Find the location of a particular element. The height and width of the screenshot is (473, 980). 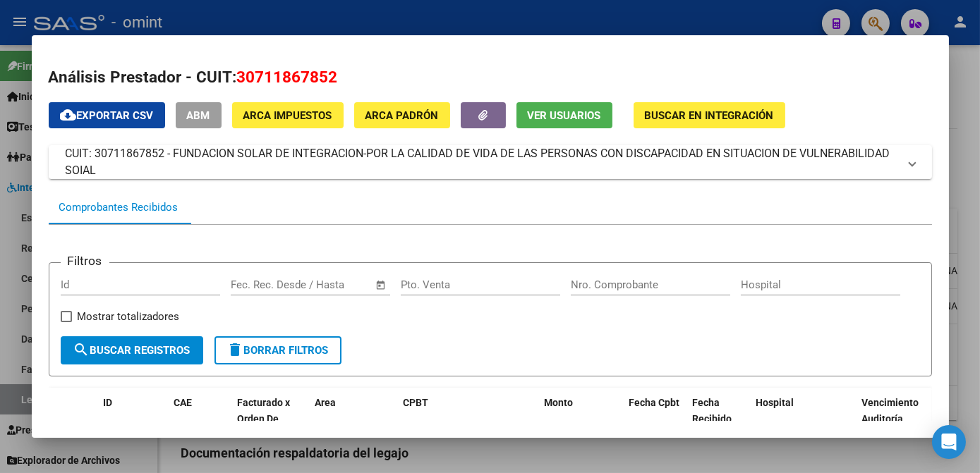

mat-expansion-panel-header: CUIT: 30711867852 - FUNDACION SOLAR DE INTEGRACION-POR LA CALIDAD DE VIDA DE LAS PERSONAS CON DIS... is located at coordinates (491, 162).